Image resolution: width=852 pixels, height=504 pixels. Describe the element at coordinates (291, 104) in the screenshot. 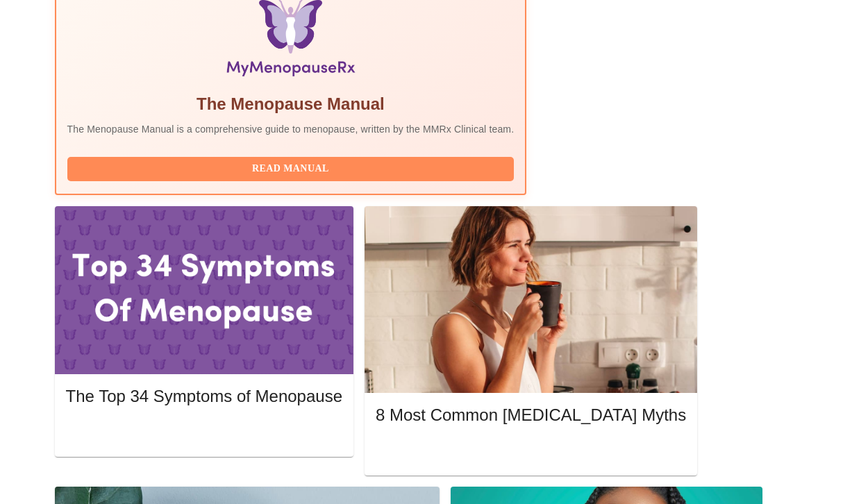

I see `h5: The Menopause Manual` at that location.